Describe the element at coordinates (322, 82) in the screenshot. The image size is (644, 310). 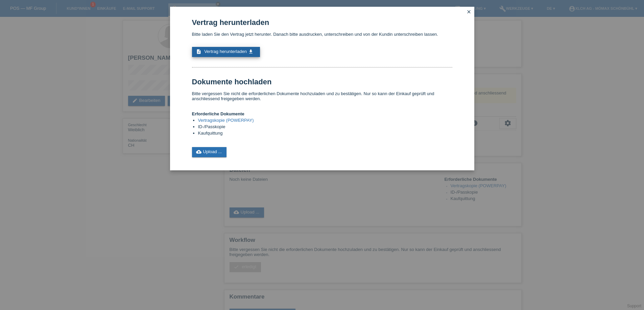
I see `h1: Dokumente hochladen` at that location.